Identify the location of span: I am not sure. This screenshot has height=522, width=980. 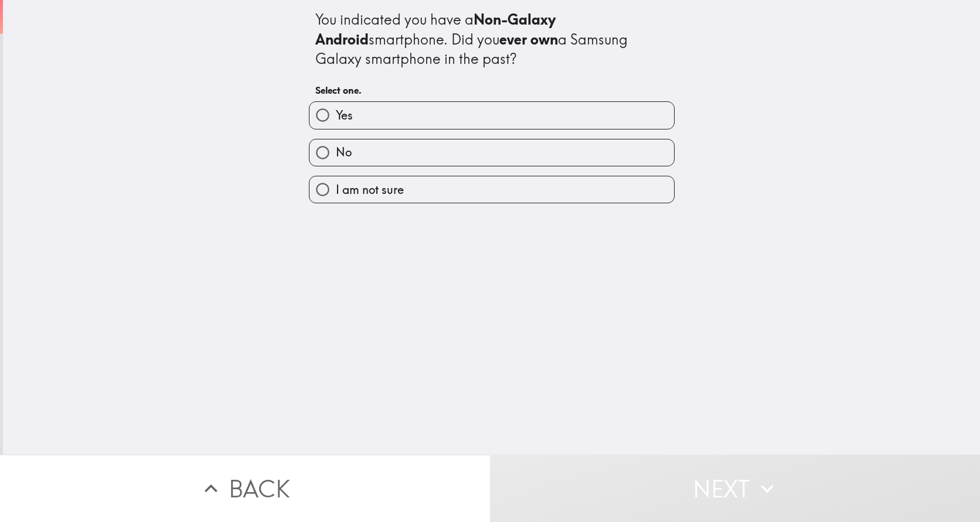
(370, 190).